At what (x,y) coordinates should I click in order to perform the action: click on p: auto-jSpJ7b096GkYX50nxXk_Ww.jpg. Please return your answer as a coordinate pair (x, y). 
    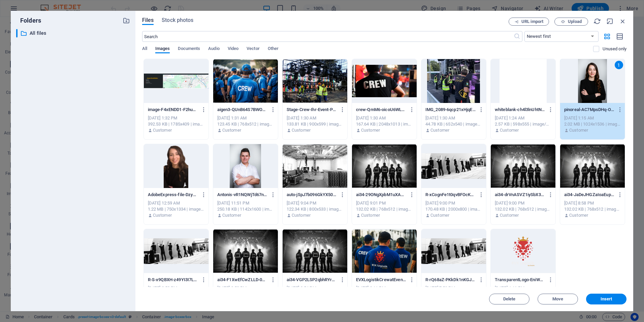
    Looking at the image, I should click on (312, 194).